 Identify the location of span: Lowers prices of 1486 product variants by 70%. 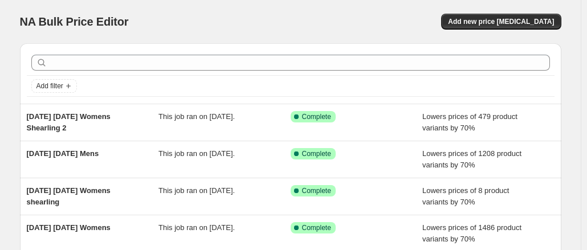
(472, 233).